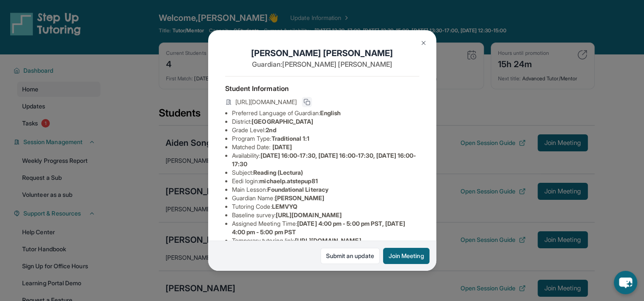 This screenshot has height=301, width=644. Describe the element at coordinates (326, 190) in the screenshot. I see `li: Main Lesson :` at that location.